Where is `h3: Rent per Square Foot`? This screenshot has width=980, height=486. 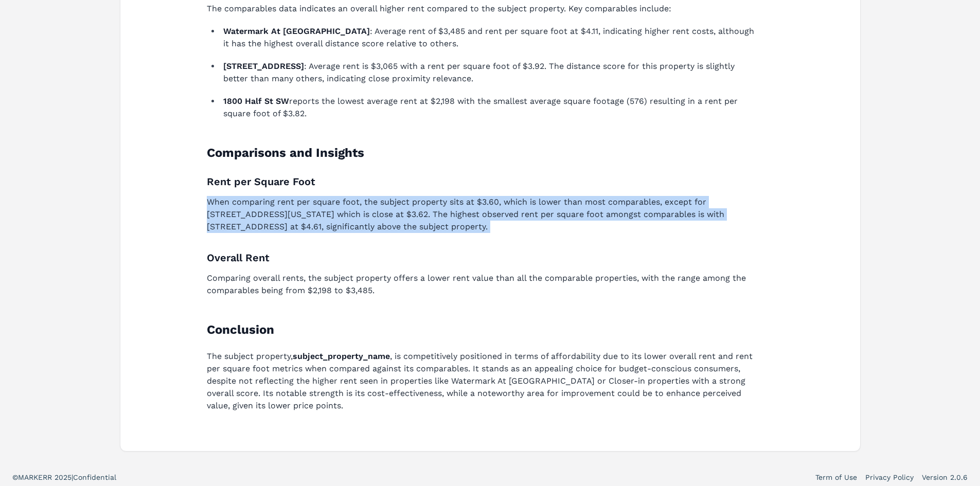
h3: Rent per Square Foot is located at coordinates (484, 181).